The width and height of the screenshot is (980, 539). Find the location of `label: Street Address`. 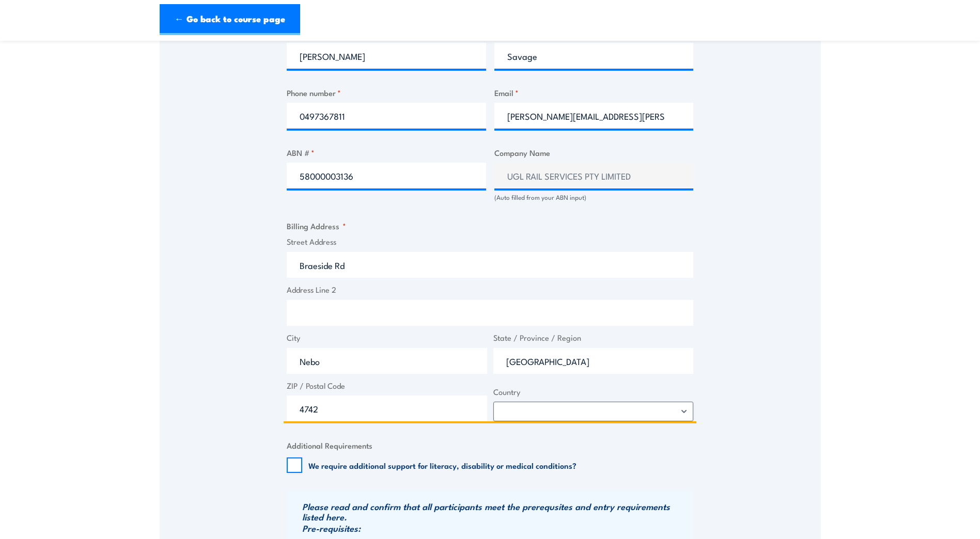

label: Street Address is located at coordinates (489, 242).